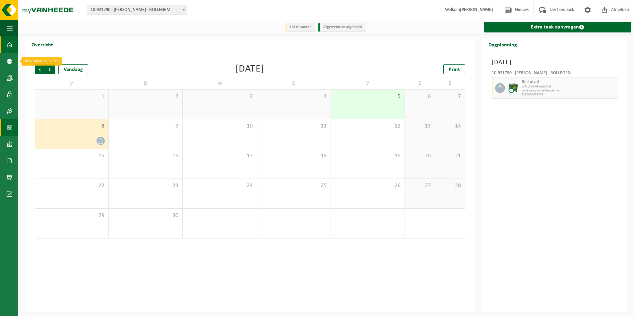  Describe the element at coordinates (368, 84) in the screenshot. I see `td: V` at that location.